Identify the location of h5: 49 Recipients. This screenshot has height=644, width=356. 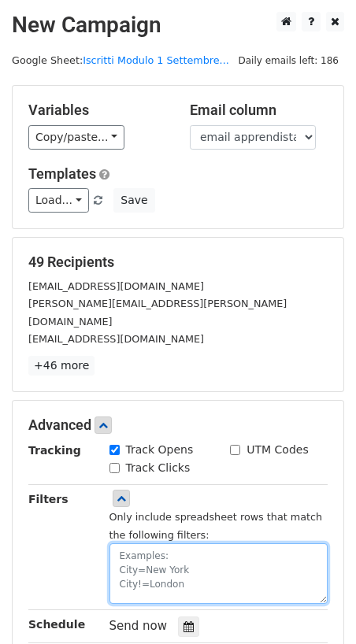
(178, 263).